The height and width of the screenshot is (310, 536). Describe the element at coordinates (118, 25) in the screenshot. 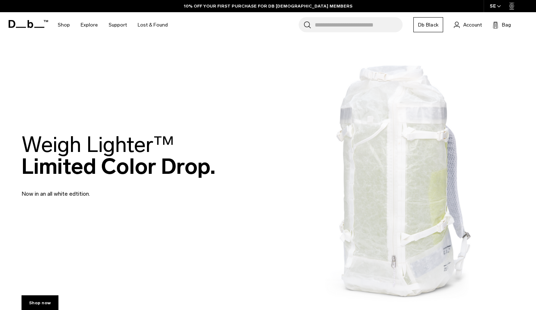

I see `a: Support` at that location.